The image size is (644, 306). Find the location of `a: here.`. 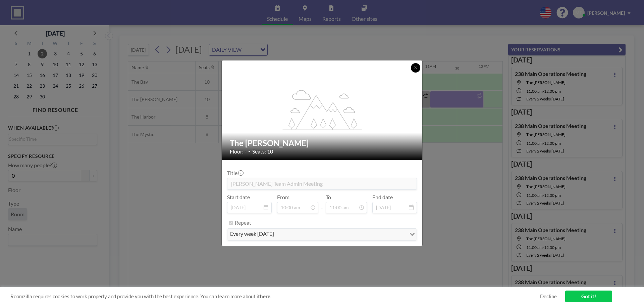

a: here. is located at coordinates (266, 296).